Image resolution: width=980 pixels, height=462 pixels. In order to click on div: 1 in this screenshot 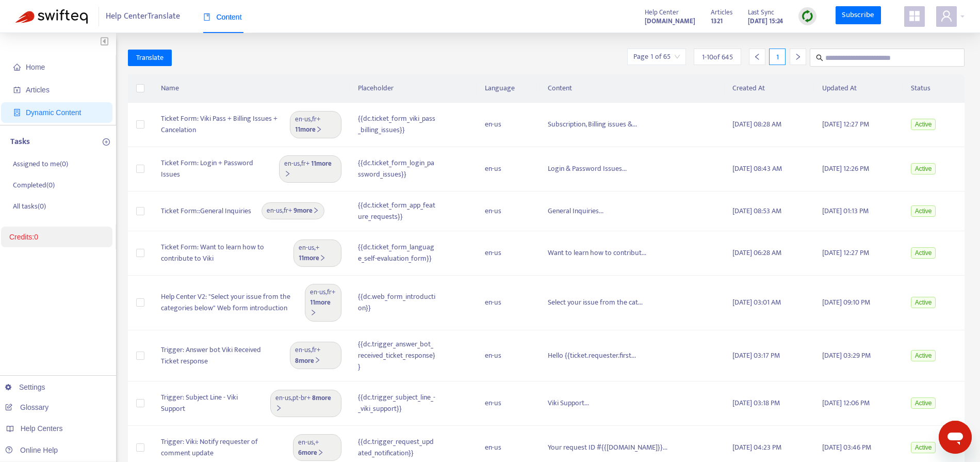, I will do `click(777, 57)`.